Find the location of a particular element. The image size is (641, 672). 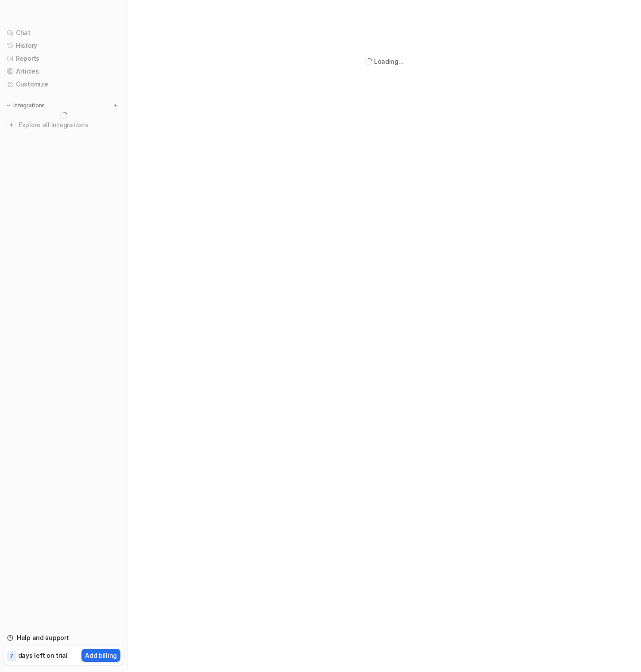

span: Explore all integrations is located at coordinates (69, 125).